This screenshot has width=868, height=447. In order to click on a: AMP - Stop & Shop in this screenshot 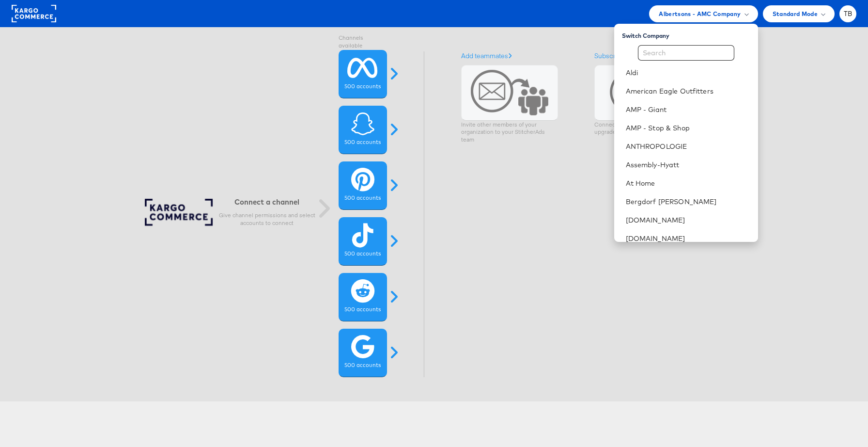, I will do `click(688, 128)`.